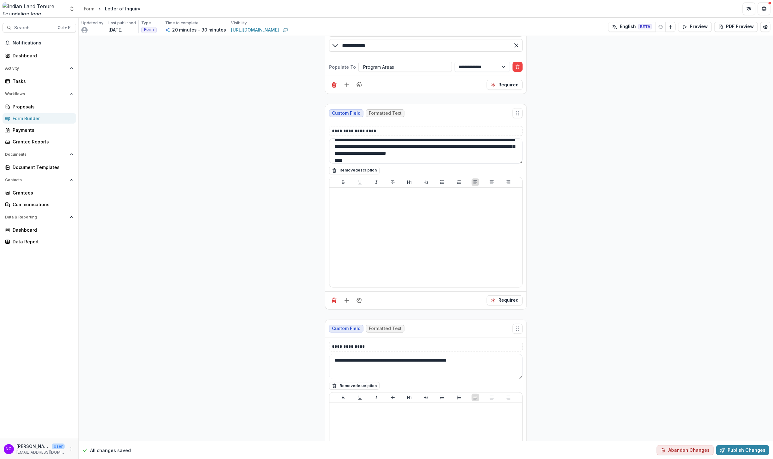  I want to click on button: Italicize, so click(376, 397).